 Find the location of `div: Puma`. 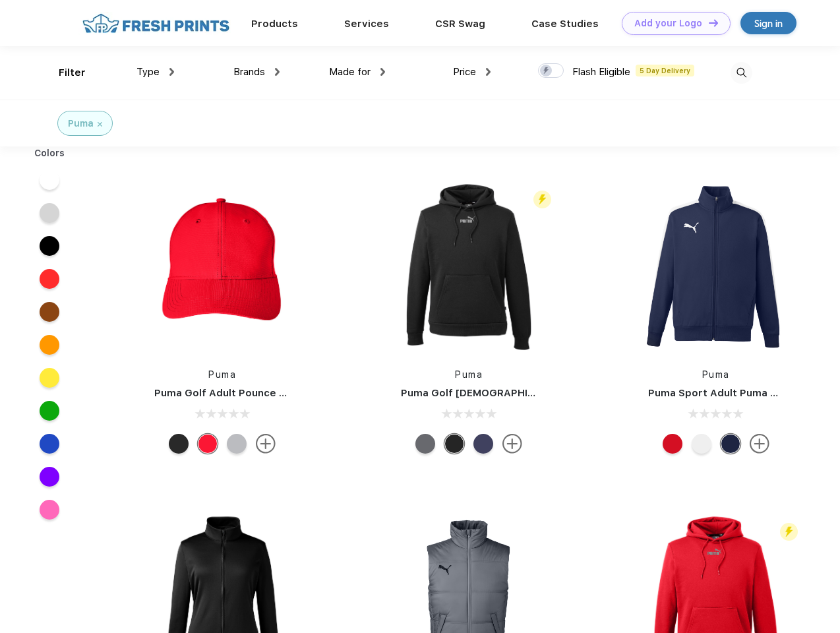

div: Puma is located at coordinates (80, 123).